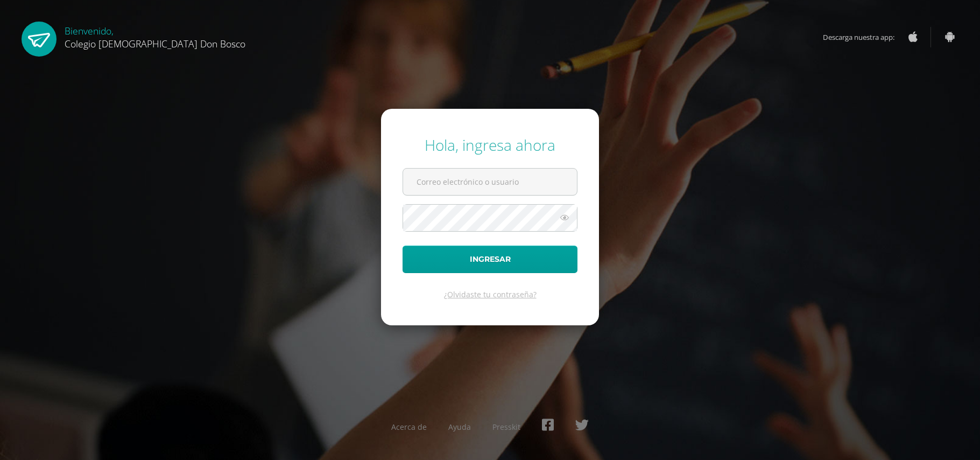  I want to click on div: Hola, ingresa ahora, so click(490, 145).